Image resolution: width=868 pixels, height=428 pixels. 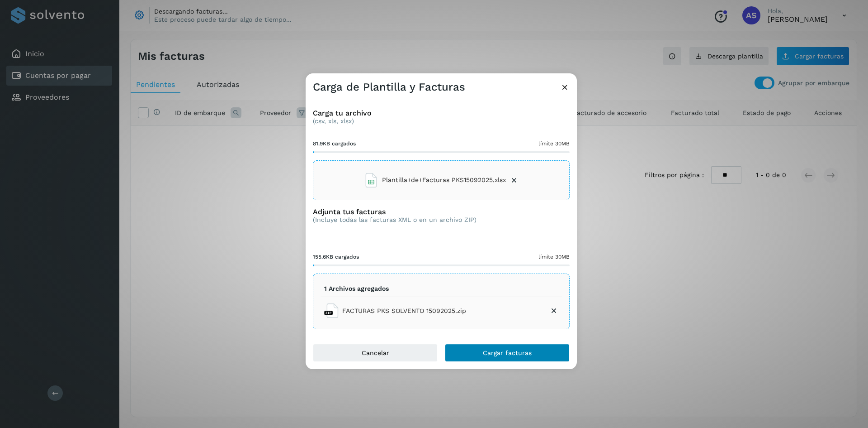 I want to click on span: FACTURAS PKS SOLVENTO 15092025.zip, so click(x=404, y=311).